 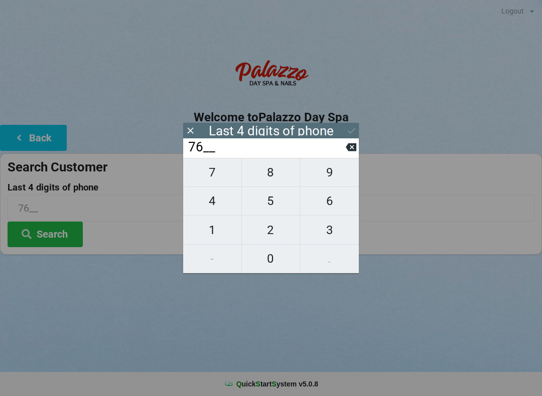 What do you see at coordinates (271, 173) in the screenshot?
I see `span: 8` at bounding box center [271, 173].